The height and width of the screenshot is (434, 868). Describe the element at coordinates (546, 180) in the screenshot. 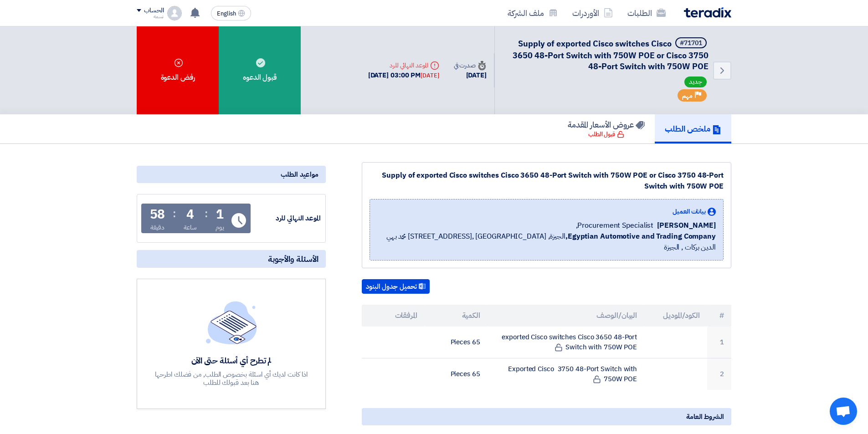

I see `div: Supply of exported Cisco switches Cisco 3650 48-Port Switch with 750W POE or Cisco 3750 48-Port S...` at that location.